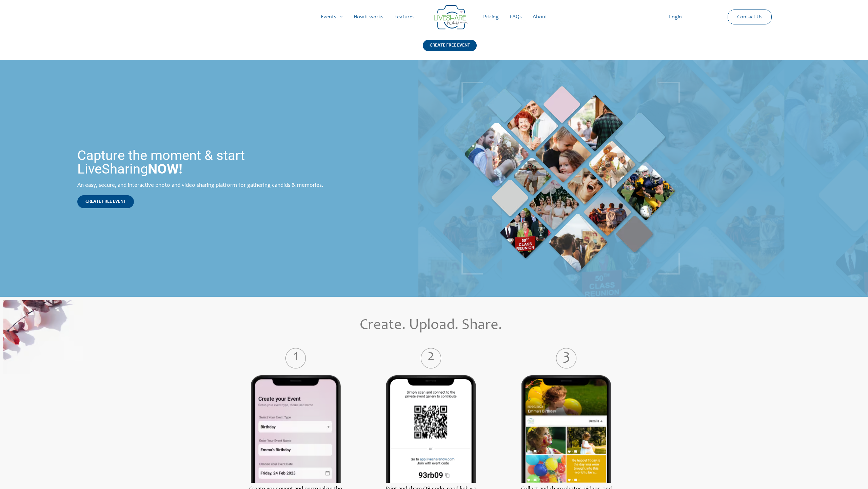  What do you see at coordinates (516, 17) in the screenshot?
I see `a: FAQs` at bounding box center [516, 17].